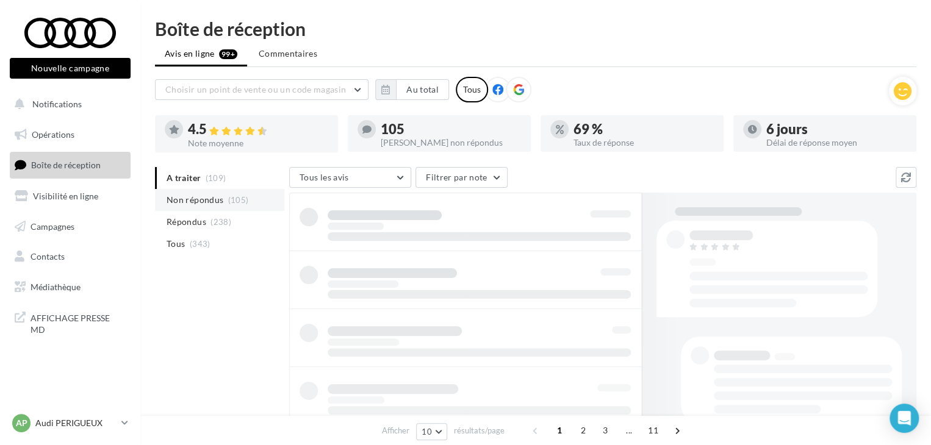 The image size is (931, 445). Describe the element at coordinates (536, 29) in the screenshot. I see `div: Boîte de réception` at that location.